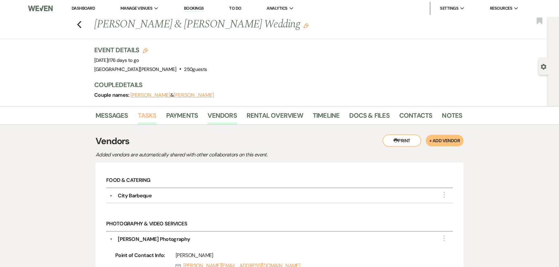  What do you see at coordinates (135, 196) in the screenshot?
I see `div: City Barbeque` at bounding box center [135, 196].